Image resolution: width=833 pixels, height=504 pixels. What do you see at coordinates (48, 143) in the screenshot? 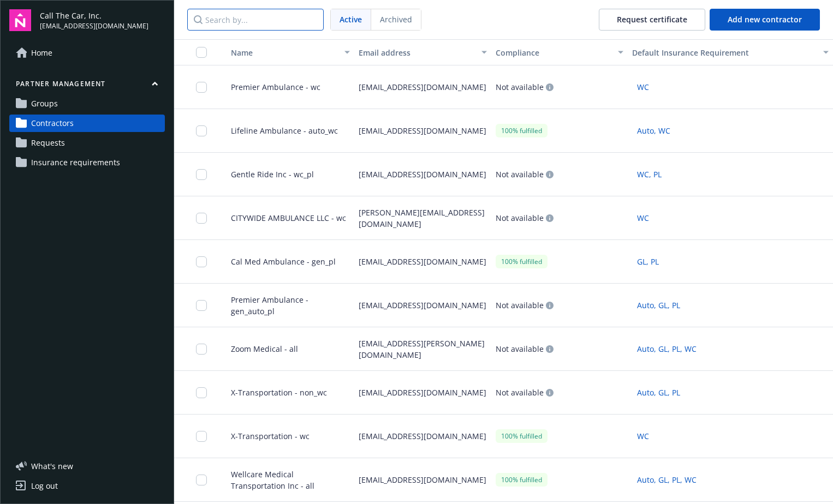
I see `span: Requests` at bounding box center [48, 143].